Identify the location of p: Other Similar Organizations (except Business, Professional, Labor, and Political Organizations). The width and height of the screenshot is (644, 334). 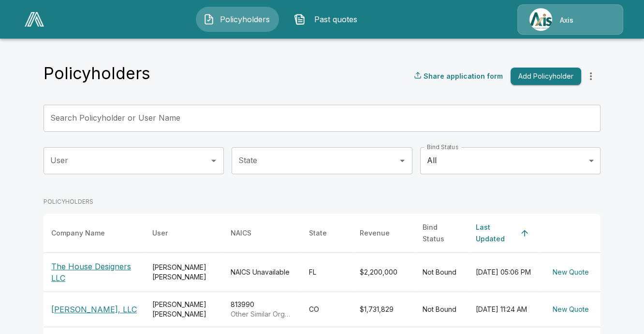
(262, 314).